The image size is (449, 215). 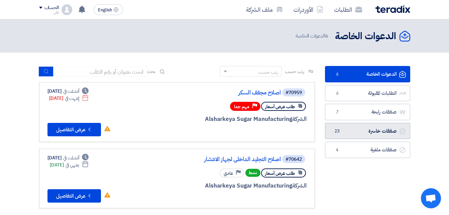 What do you see at coordinates (294, 71) in the screenshot?
I see `span: رتب حسب` at bounding box center [294, 71].